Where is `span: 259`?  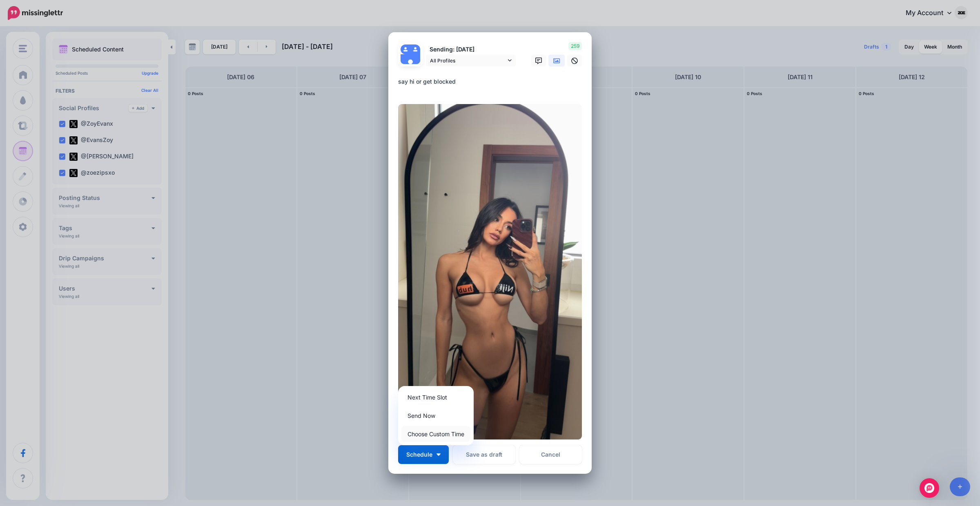
span: 259 is located at coordinates (575, 46).